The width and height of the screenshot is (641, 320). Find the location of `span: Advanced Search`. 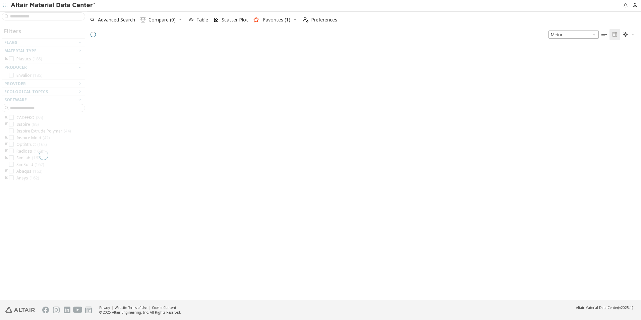

span: Advanced Search is located at coordinates (116, 20).